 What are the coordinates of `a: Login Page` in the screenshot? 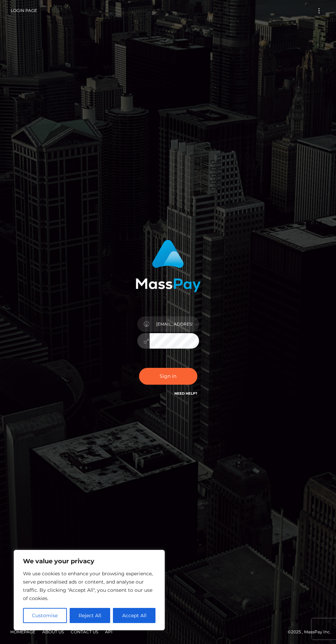 It's located at (24, 11).